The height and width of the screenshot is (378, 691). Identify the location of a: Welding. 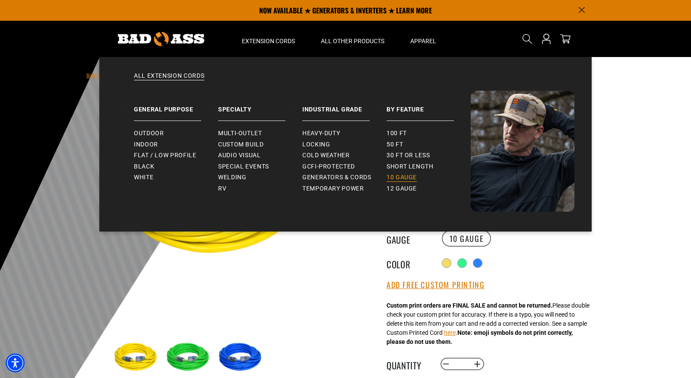
(260, 177).